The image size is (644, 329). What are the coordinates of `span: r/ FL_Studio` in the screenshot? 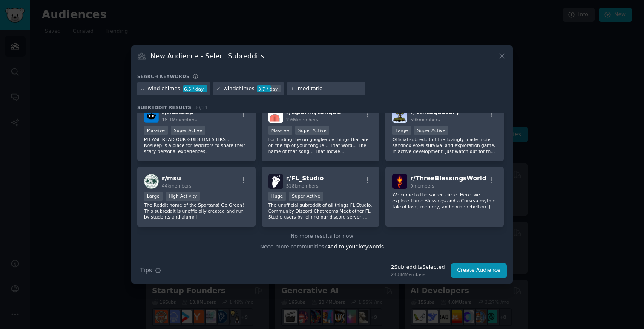 It's located at (305, 178).